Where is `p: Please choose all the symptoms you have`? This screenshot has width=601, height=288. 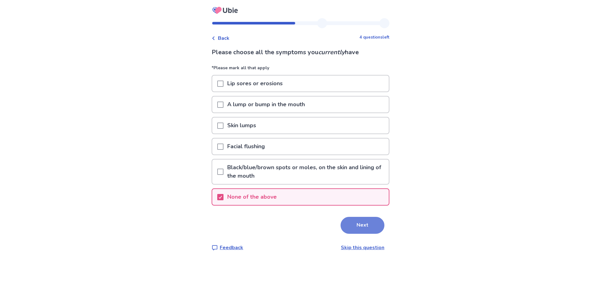 p: Please choose all the symptoms you have is located at coordinates (301, 52).